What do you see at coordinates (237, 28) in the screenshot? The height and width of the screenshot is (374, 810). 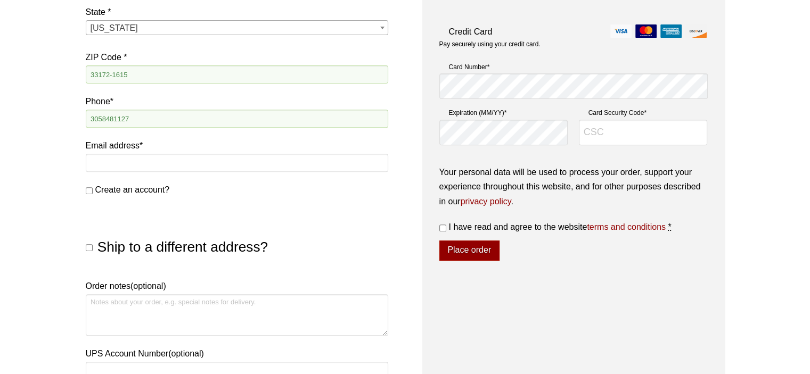 I see `span: State` at bounding box center [237, 28].